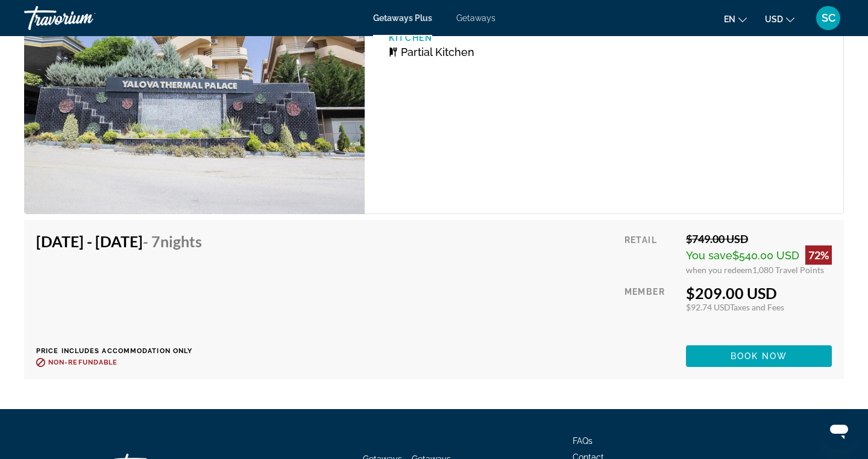 This screenshot has height=459, width=868. What do you see at coordinates (582, 441) in the screenshot?
I see `a: FAQs` at bounding box center [582, 441].